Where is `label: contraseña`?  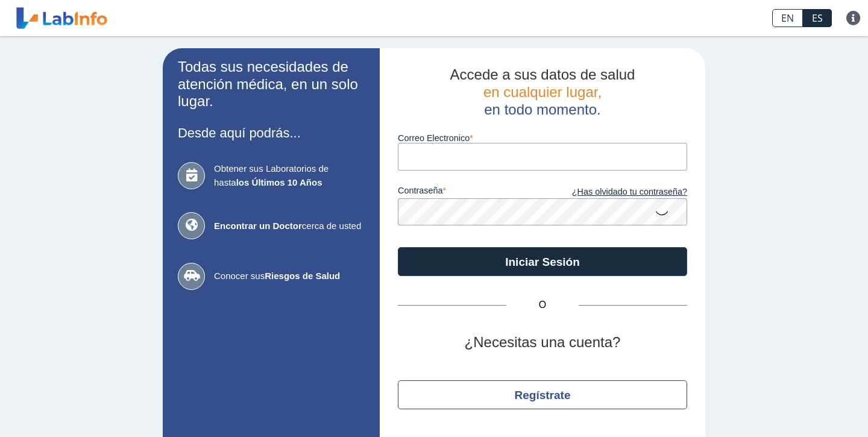 label: contraseña is located at coordinates (470, 192).